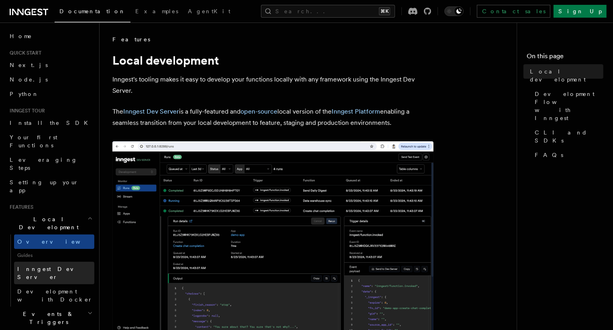 The image size is (613, 330). I want to click on span: Python, so click(24, 94).